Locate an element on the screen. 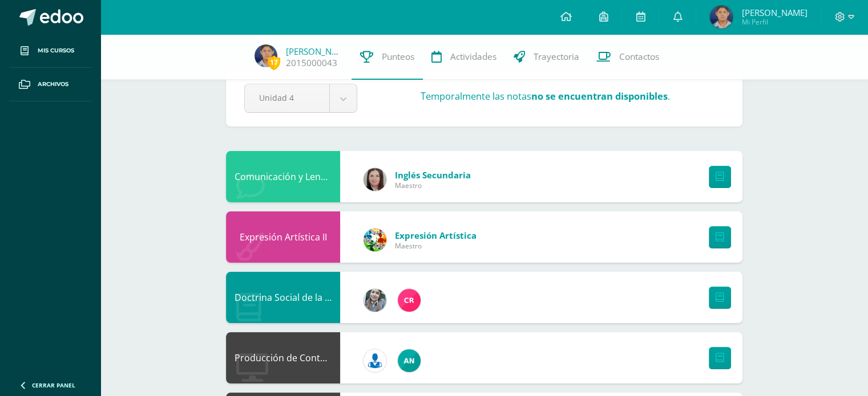 This screenshot has width=868, height=396. span: Inglés Secundaria is located at coordinates (433, 175).